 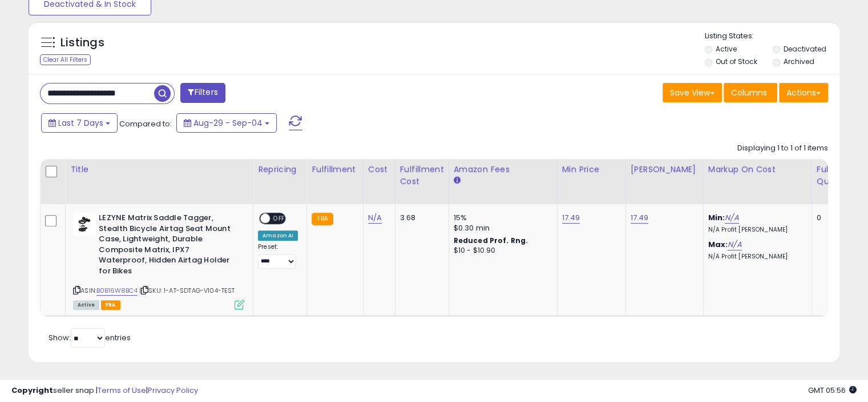 I want to click on span: FBA, so click(x=110, y=305).